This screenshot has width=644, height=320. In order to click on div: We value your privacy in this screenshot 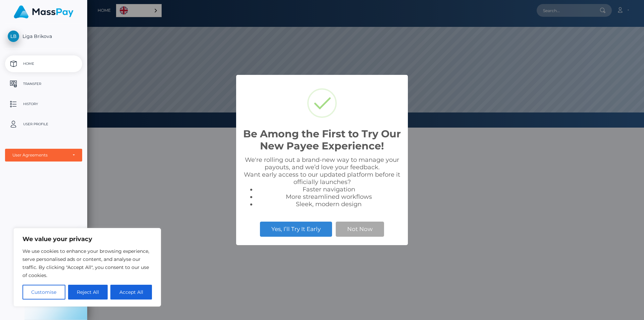, I will do `click(87, 267)`.